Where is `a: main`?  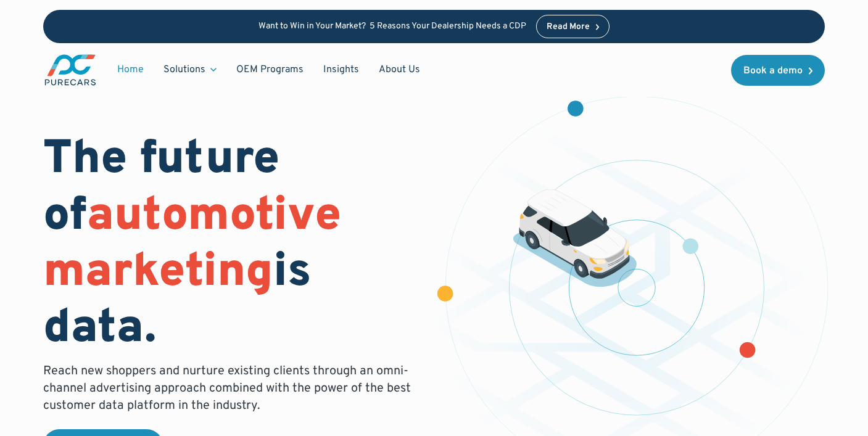 a: main is located at coordinates (70, 69).